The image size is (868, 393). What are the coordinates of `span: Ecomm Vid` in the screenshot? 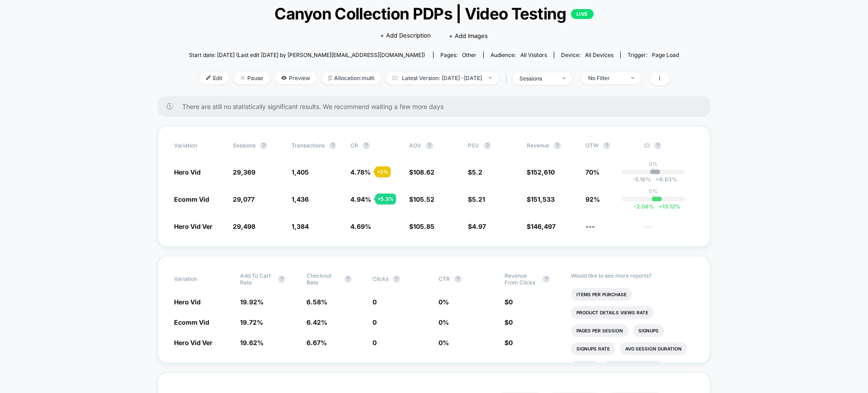 It's located at (191, 322).